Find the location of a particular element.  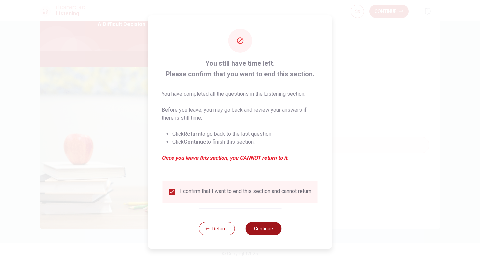

li: Click to go back to the last question is located at coordinates (245, 134).